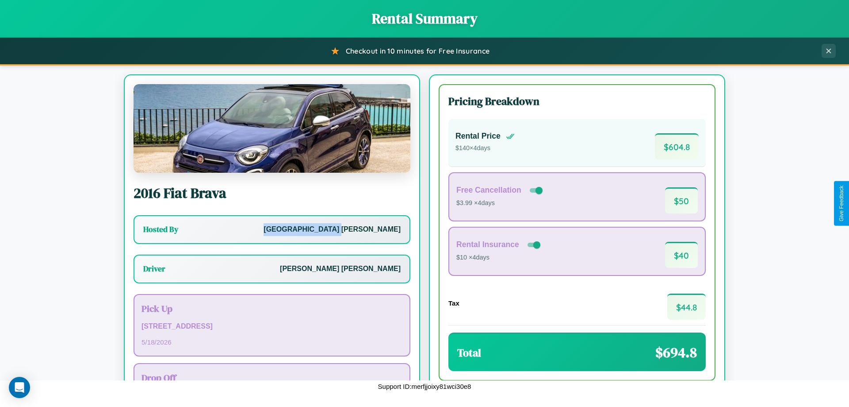 The height and width of the screenshot is (407, 849). Describe the element at coordinates (272, 341) in the screenshot. I see `p: 5 / 18 / 2026` at that location.